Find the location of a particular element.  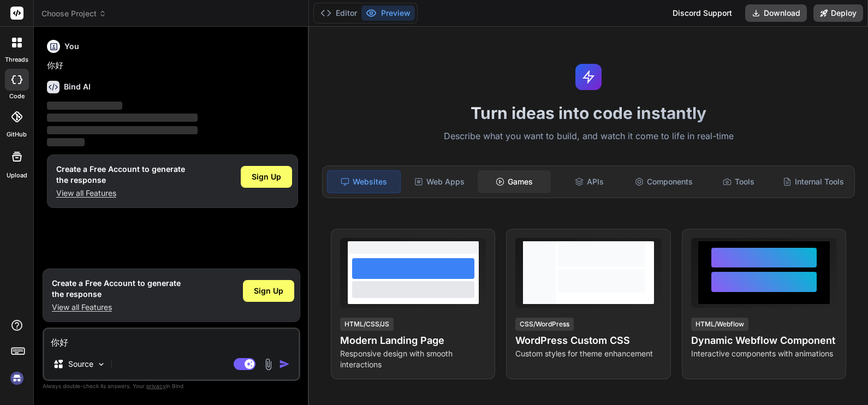

h4: WordPress Custom CSS is located at coordinates (588, 340).